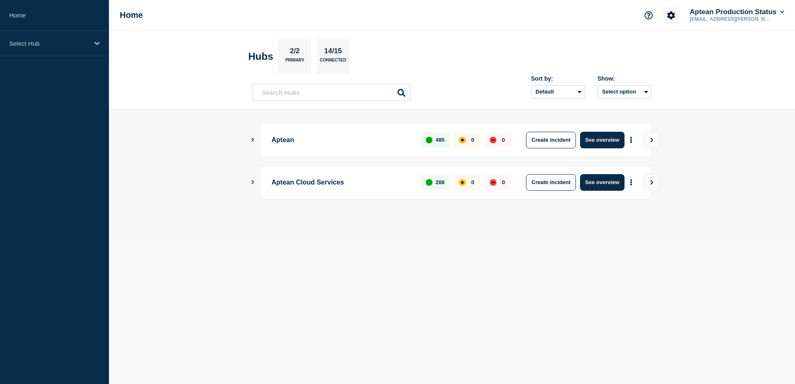  I want to click on div: Show:, so click(625, 79).